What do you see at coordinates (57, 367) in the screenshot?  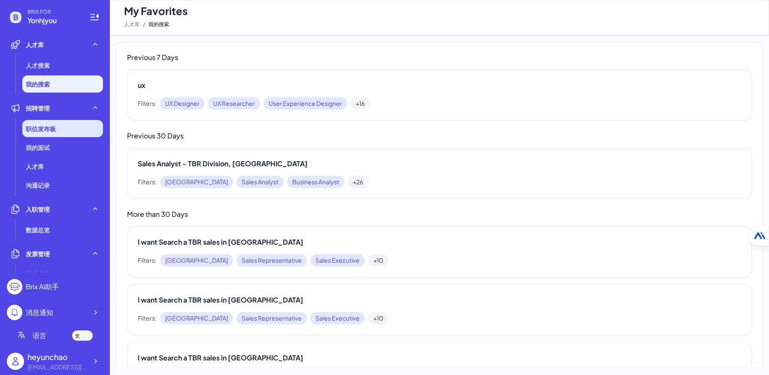 I see `div: cheivhe@gmail.com` at bounding box center [57, 367].